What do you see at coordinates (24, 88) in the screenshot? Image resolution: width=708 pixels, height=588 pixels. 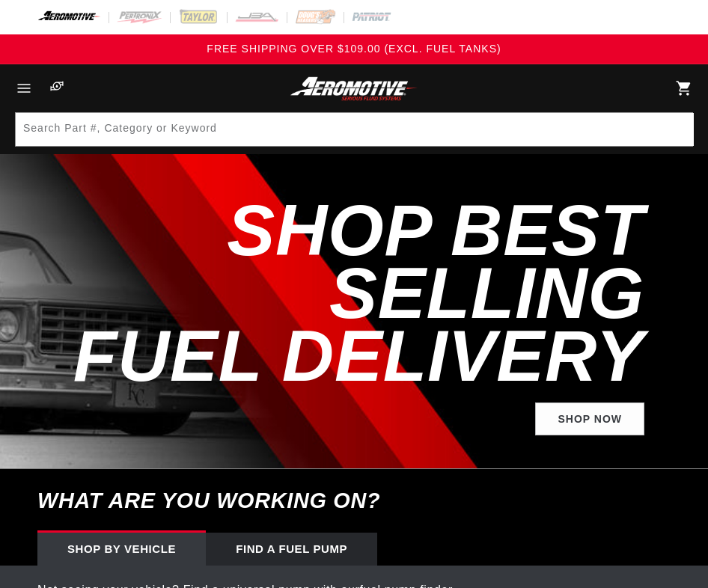 I see `summary: Menu` at bounding box center [24, 88].